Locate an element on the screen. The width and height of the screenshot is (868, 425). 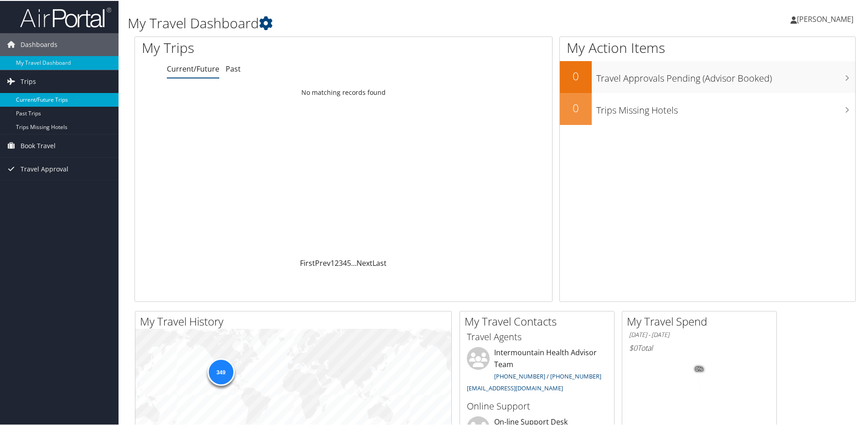
img: airportal-logo.png is located at coordinates (65, 16).